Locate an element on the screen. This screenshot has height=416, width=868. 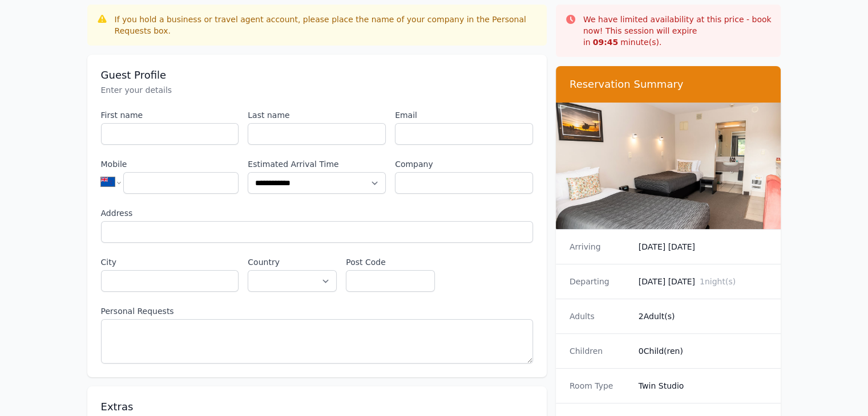
dt: Departing is located at coordinates (599, 282).